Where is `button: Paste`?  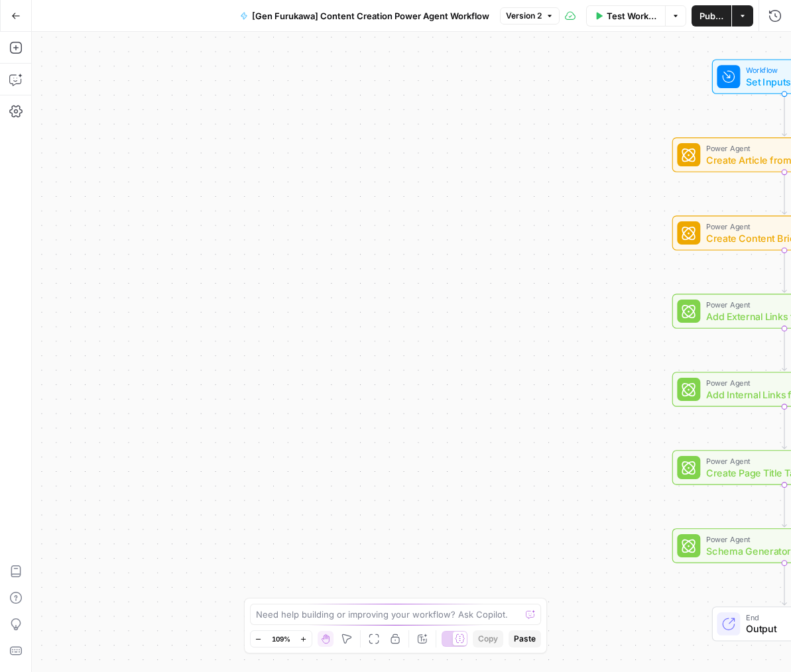 button: Paste is located at coordinates (525, 639).